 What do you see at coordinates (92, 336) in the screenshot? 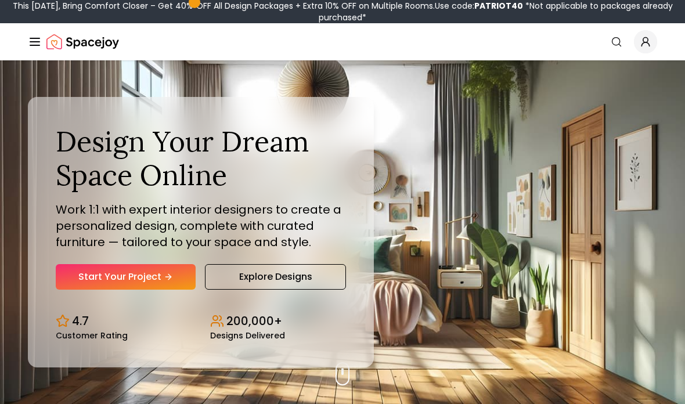
I see `small: Customer Rating` at bounding box center [92, 336].